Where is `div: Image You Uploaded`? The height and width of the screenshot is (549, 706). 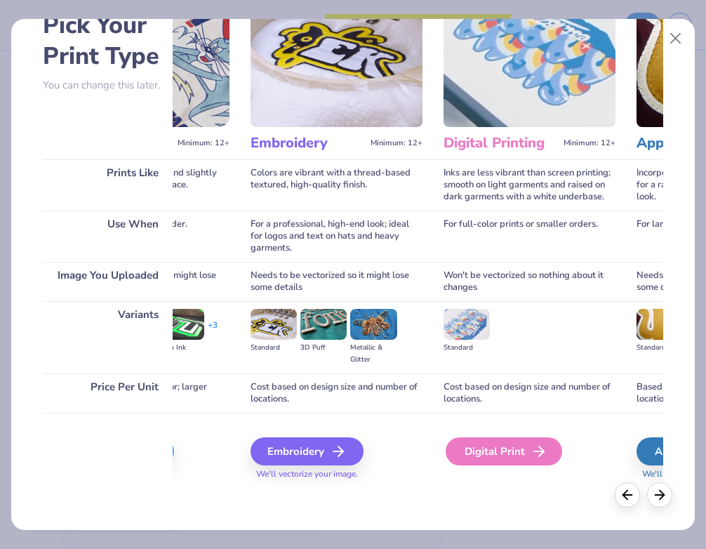 div: Image You Uploaded is located at coordinates (107, 282).